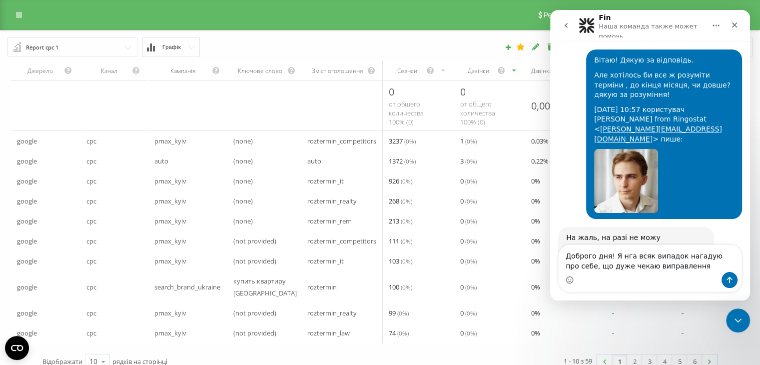 This screenshot has height=365, width=760. What do you see at coordinates (260, 70) in the screenshot?
I see `div: Ключове слово` at bounding box center [260, 70].